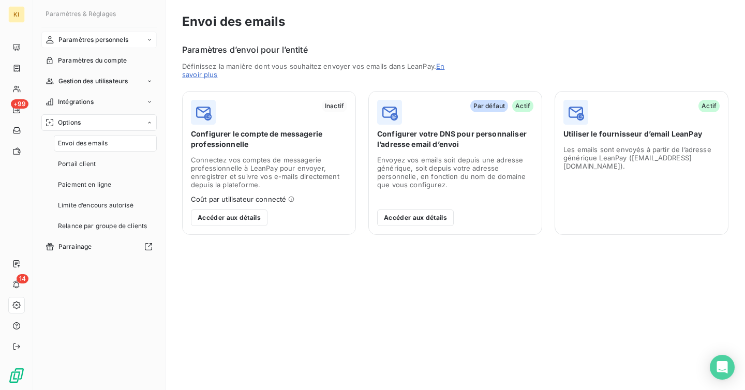  Describe the element at coordinates (105, 143) in the screenshot. I see `a: Envoi des emails` at that location.